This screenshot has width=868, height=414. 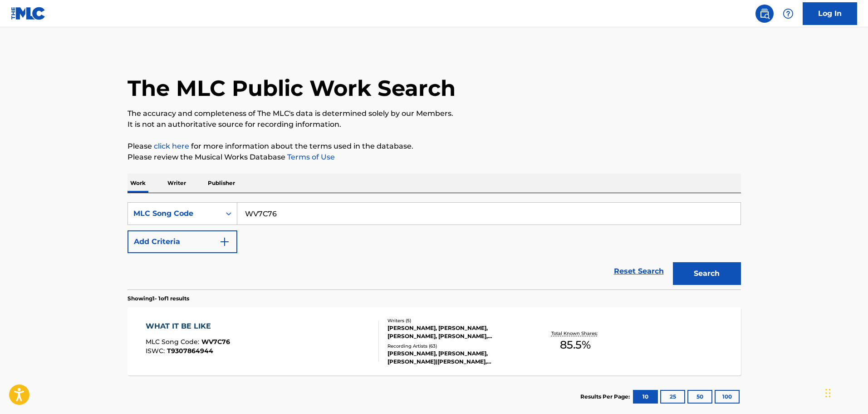 I want to click on p: The accuracy and completeness of The MLC's data is determined solely by our Members., so click(x=434, y=114).